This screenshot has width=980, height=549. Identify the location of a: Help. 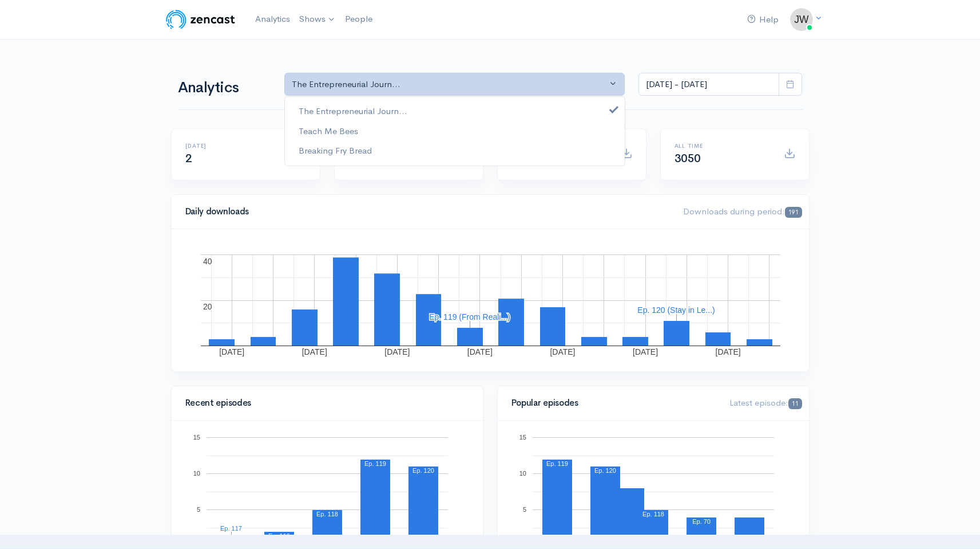
(763, 20).